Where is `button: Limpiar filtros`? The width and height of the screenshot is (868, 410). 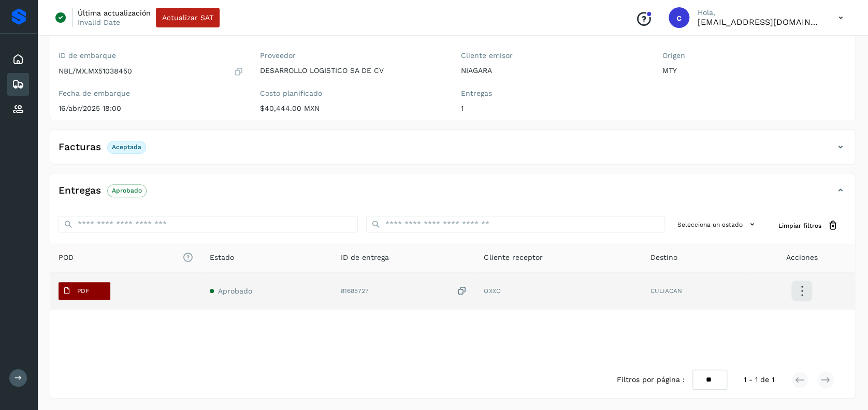 button: Limpiar filtros is located at coordinates (809, 225).